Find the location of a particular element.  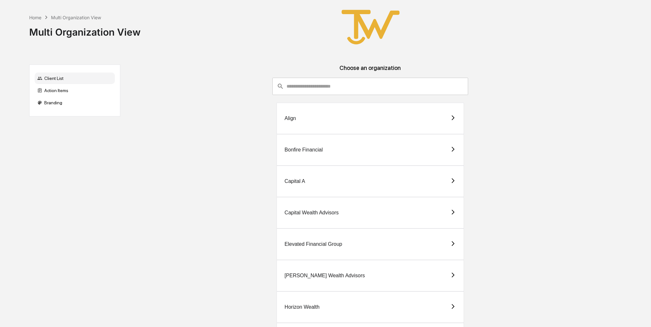

div: consultant-dashboard__filter-organizations-search-bar is located at coordinates (370, 86).